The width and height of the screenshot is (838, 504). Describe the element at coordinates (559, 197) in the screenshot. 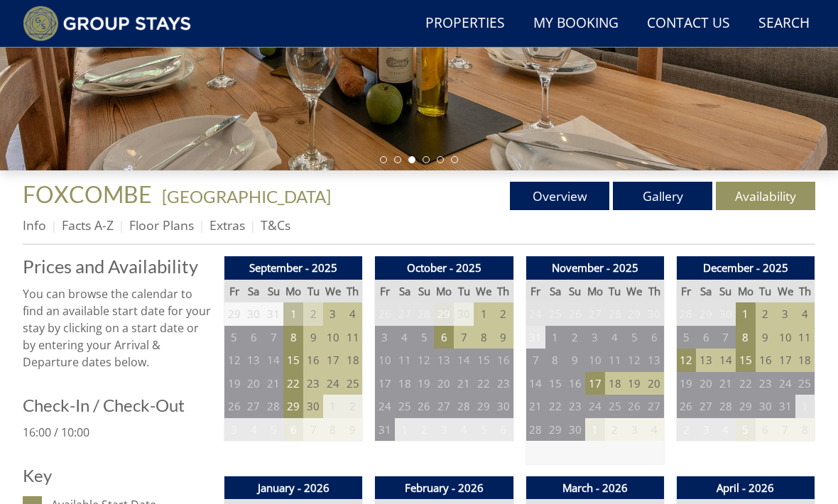

I see `a: Overview` at that location.